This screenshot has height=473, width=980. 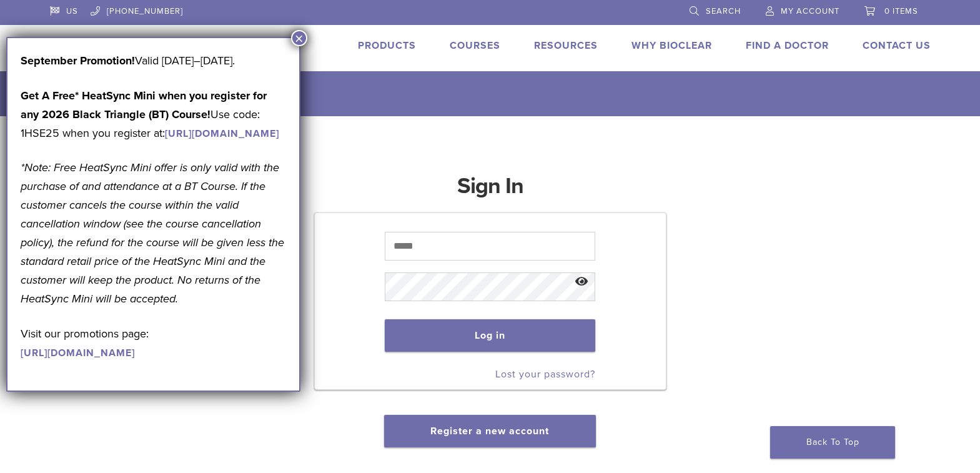 What do you see at coordinates (143, 105) in the screenshot?
I see `strong: Get A Free* HeatSync Mini when you register for any 2026 Black Triangle (BT) Course!` at bounding box center [143, 105].